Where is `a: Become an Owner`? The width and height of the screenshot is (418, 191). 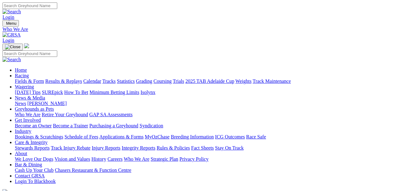 a: Become an Owner is located at coordinates (33, 126).